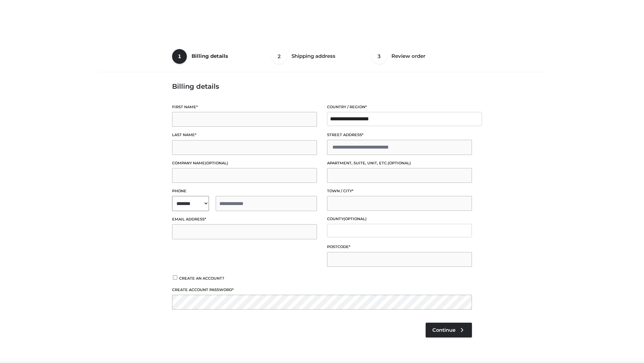 The image size is (644, 363). What do you see at coordinates (201, 278) in the screenshot?
I see `span: Create an account?` at bounding box center [201, 278].